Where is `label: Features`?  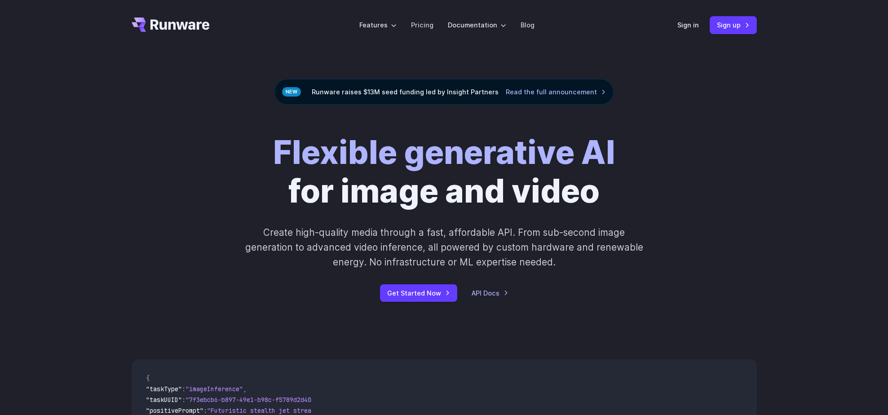 label: Features is located at coordinates (378, 25).